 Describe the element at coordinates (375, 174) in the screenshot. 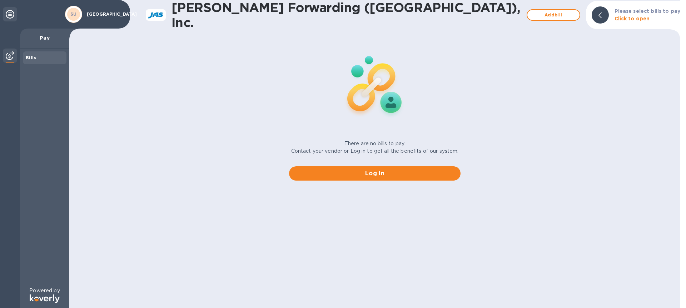

I see `button: Log in` at that location.